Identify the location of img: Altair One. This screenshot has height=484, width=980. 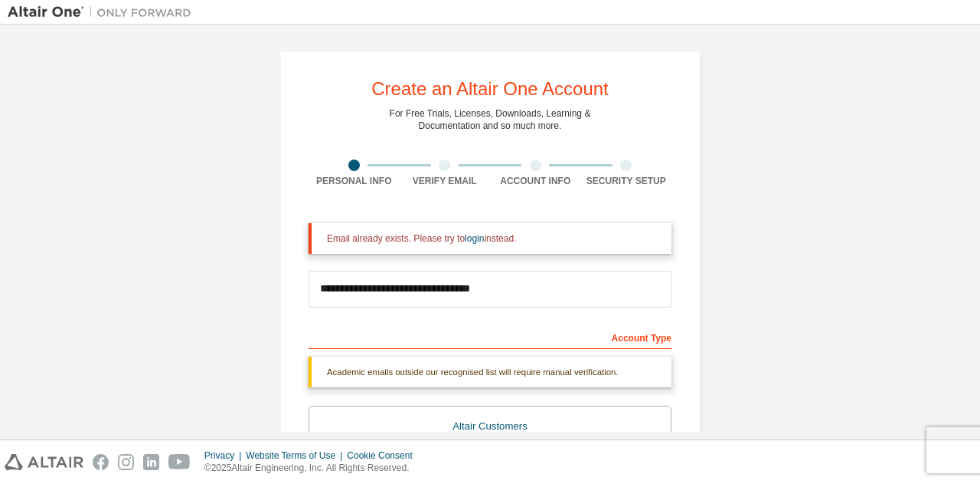
(103, 12).